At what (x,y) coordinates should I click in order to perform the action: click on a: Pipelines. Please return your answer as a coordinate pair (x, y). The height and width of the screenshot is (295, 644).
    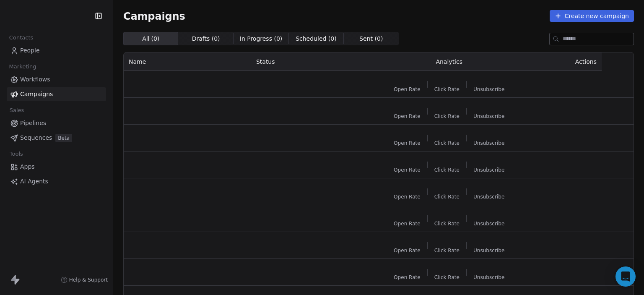
    Looking at the image, I should click on (56, 123).